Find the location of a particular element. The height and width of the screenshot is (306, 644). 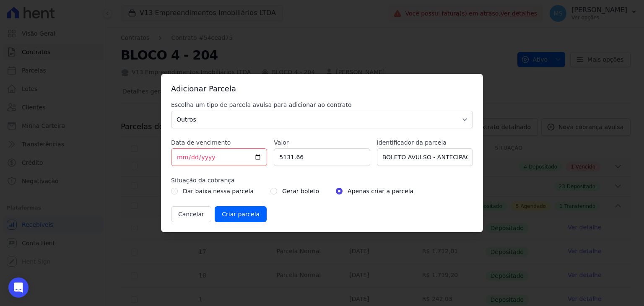

button: Cancelar is located at coordinates (191, 214).